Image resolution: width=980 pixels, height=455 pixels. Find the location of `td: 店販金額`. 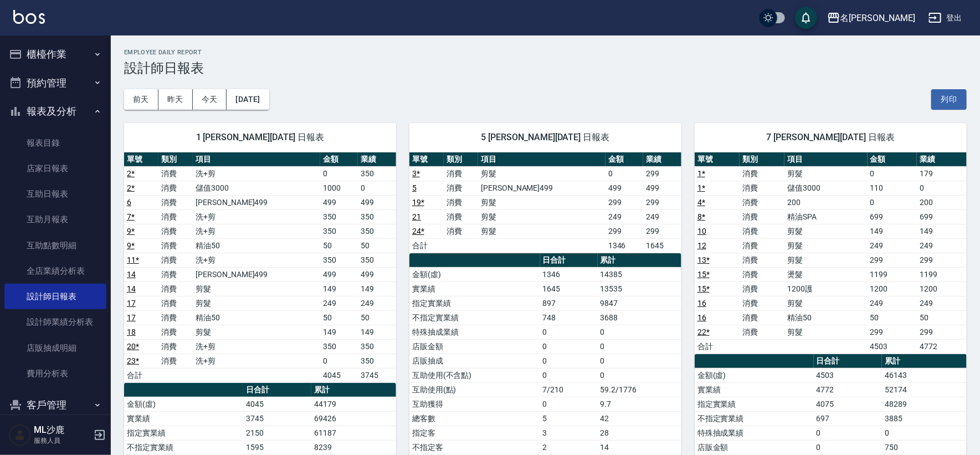

td: 店販金額 is located at coordinates (755, 447).